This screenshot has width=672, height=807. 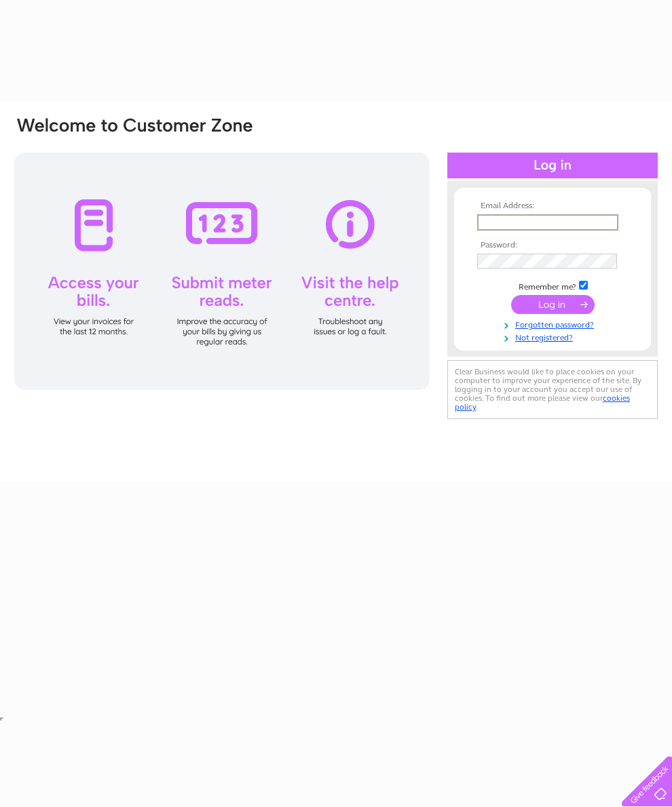 What do you see at coordinates (553, 206) in the screenshot?
I see `th: Email Address:` at bounding box center [553, 206].